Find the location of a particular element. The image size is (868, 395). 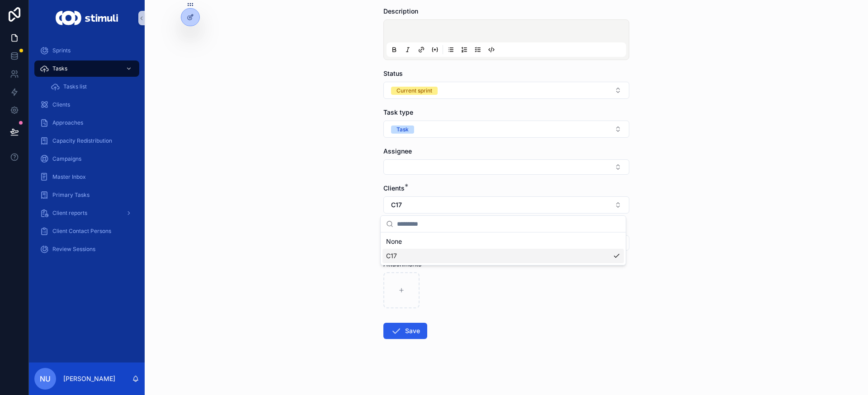

span: Sprints is located at coordinates (61, 50).